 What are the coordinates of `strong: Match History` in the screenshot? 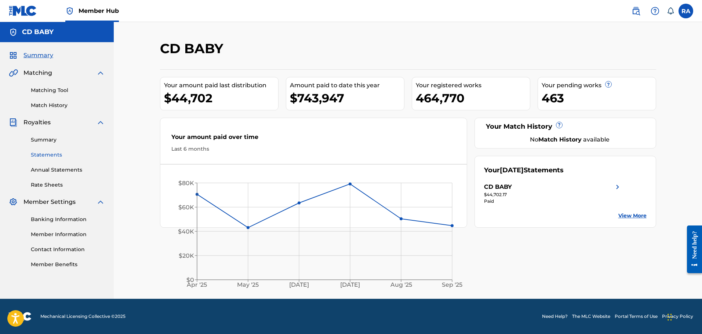 It's located at (560, 139).